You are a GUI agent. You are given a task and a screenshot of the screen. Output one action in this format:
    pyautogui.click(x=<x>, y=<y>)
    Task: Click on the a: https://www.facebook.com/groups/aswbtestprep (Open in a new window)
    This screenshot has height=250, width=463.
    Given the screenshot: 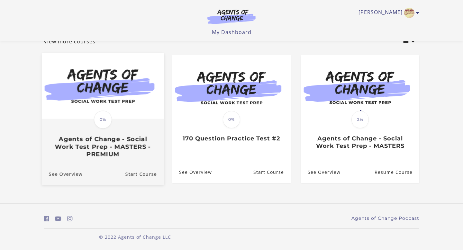 What is the action you would take?
    pyautogui.click(x=46, y=218)
    